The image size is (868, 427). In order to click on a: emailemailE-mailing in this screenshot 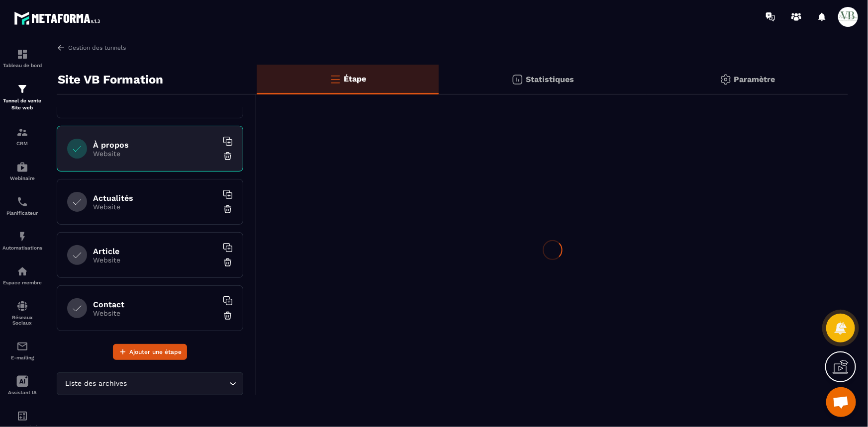, I will do `click(22, 350)`.